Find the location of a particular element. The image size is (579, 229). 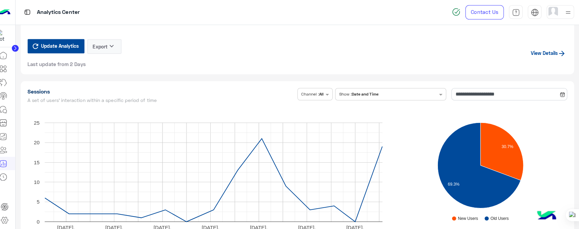

img: Logo is located at coordinates (9, 12).